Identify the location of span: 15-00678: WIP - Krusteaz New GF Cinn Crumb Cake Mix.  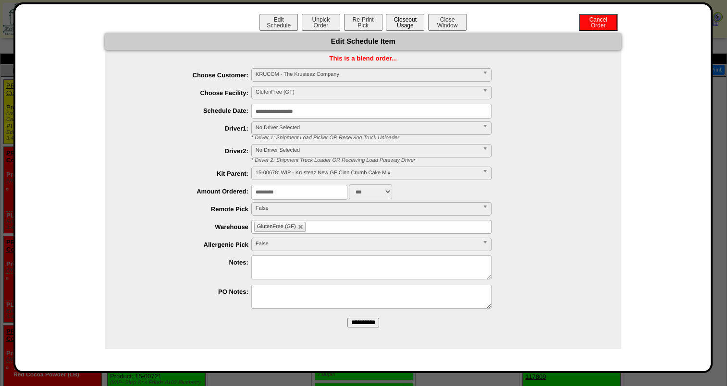
(367, 173).